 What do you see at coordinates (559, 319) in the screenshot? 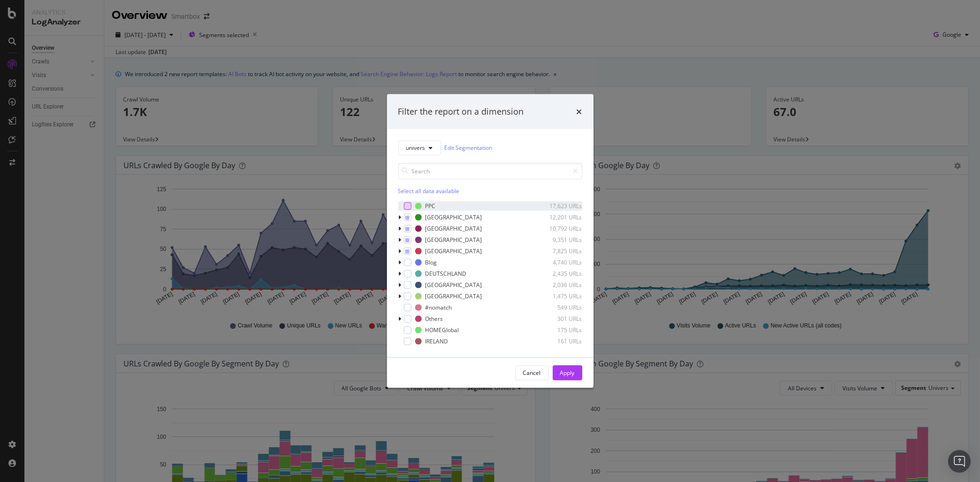
I see `div: 301 URLs` at bounding box center [559, 319].